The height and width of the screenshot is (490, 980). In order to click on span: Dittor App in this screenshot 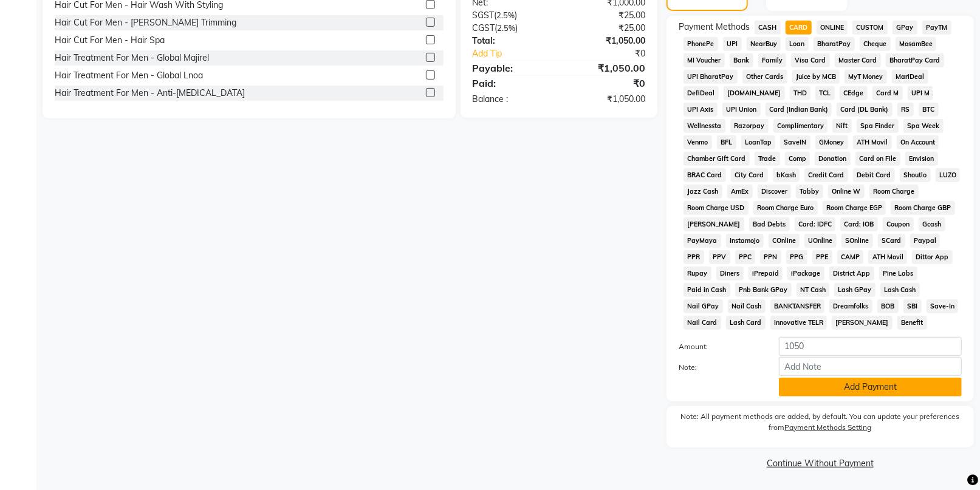, I will do `click(932, 256)`.